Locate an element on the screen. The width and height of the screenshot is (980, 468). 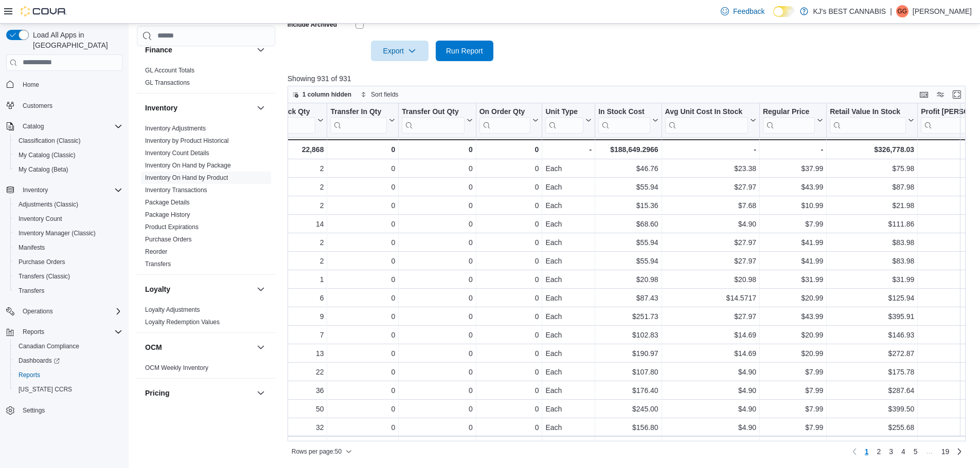
div: $7.99 is located at coordinates (793, 224).